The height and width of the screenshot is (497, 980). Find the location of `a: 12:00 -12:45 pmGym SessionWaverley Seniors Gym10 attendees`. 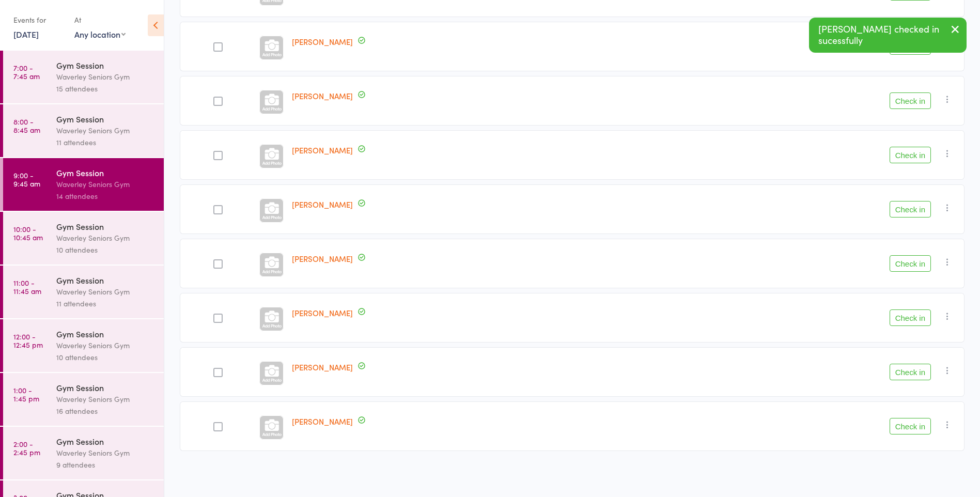

a: 12:00 -12:45 pmGym SessionWaverley Seniors Gym10 attendees is located at coordinates (83, 346).